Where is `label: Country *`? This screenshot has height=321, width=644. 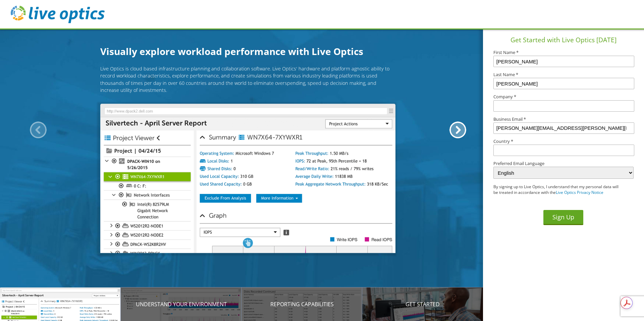 label: Country * is located at coordinates (564, 141).